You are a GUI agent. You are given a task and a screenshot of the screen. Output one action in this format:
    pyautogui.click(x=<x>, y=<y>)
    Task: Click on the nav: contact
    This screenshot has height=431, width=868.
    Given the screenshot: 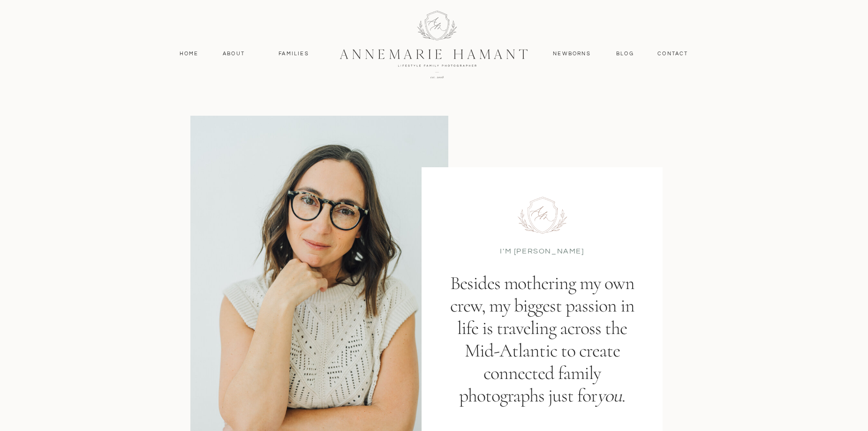 What is the action you would take?
    pyautogui.click(x=673, y=54)
    